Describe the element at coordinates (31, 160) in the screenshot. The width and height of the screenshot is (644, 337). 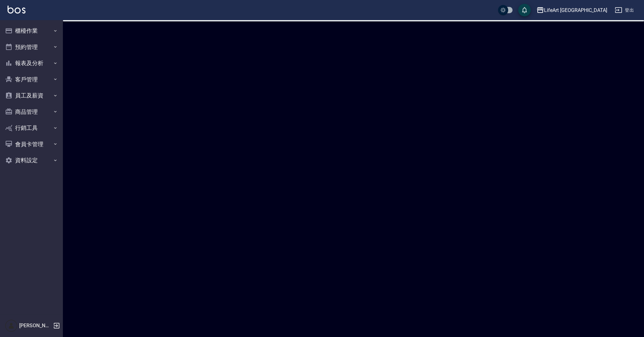
I see `button: 資料設定` at that location.